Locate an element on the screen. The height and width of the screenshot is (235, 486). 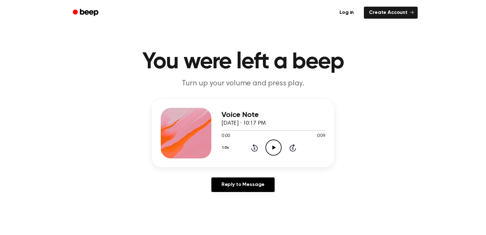
p: Turn up your volume and press play. is located at coordinates (243, 84).